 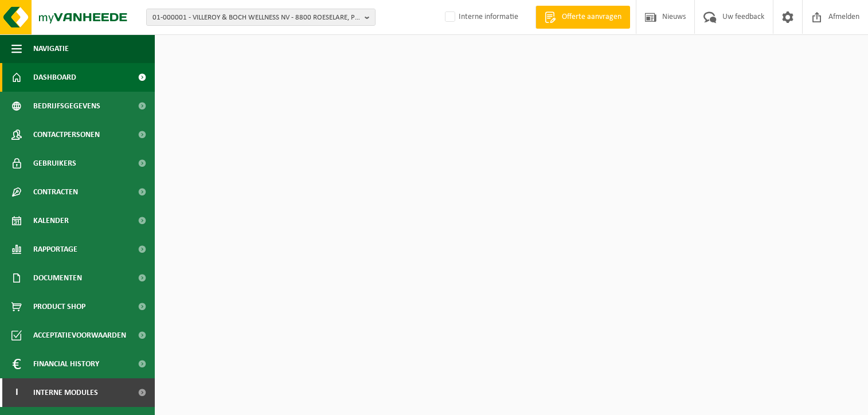 What do you see at coordinates (54, 164) in the screenshot?
I see `span: Gebruikers` at bounding box center [54, 164].